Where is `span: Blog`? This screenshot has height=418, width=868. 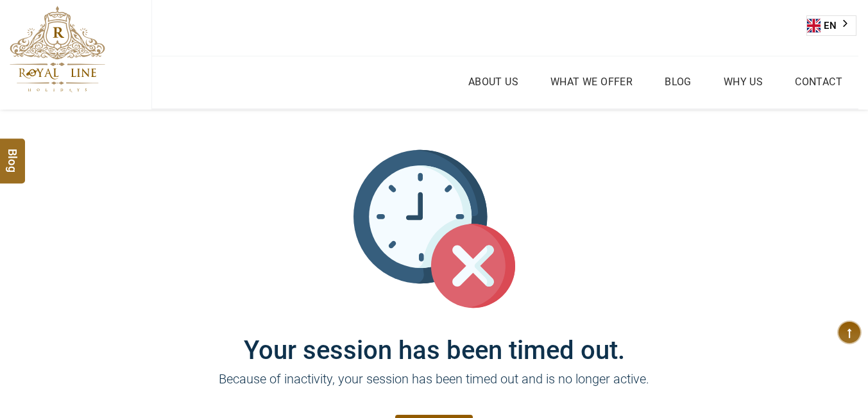 span: Blog is located at coordinates (13, 154).